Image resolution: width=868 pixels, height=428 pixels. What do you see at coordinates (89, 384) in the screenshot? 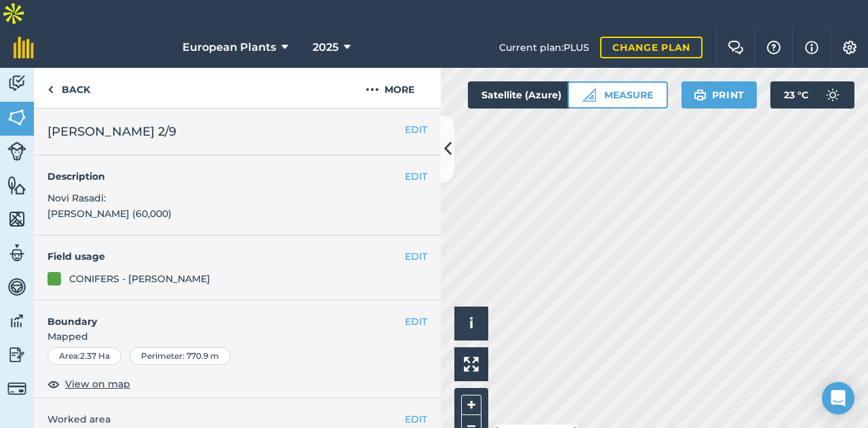
I see `button: View on map` at bounding box center [89, 384].